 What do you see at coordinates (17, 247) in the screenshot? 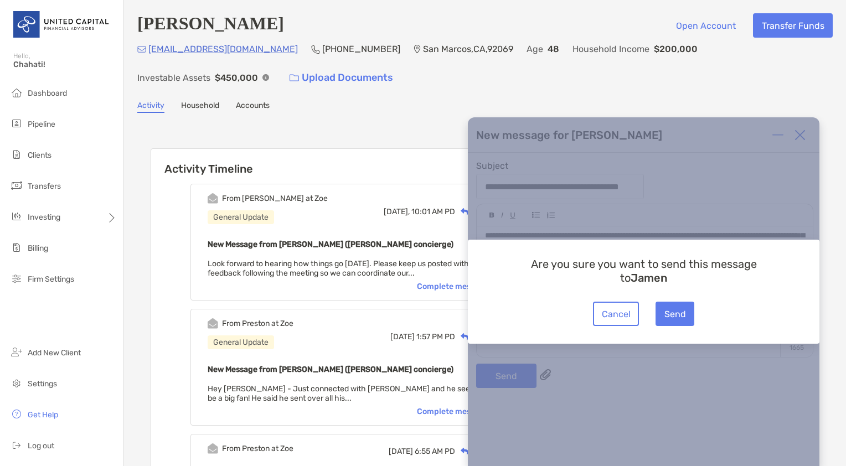
I see `img: billing icon` at bounding box center [17, 247].